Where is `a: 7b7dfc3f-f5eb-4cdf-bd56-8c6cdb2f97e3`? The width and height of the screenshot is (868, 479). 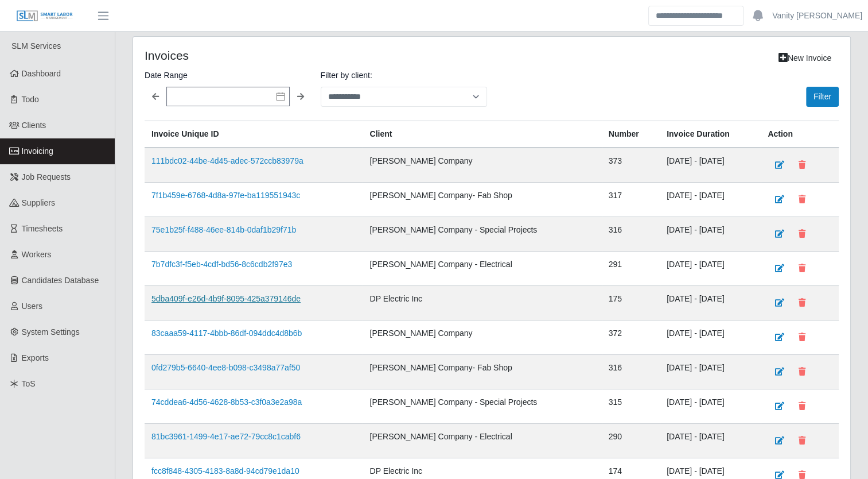 a: 7b7dfc3f-f5eb-4cdf-bd56-8c6cdb2f97e3 is located at coordinates (222, 264).